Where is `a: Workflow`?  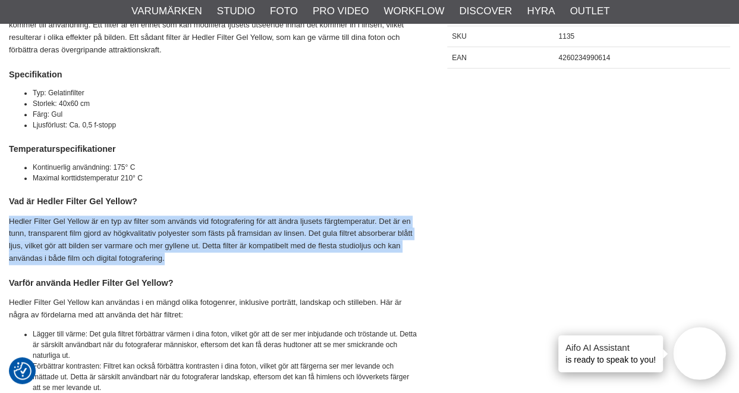
a: Workflow is located at coordinates (414, 11).